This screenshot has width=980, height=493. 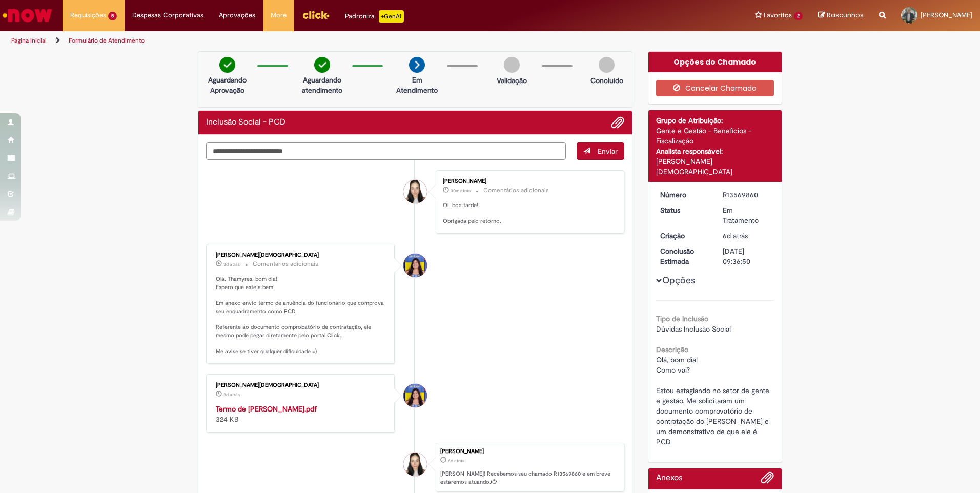 What do you see at coordinates (315, 15) in the screenshot?
I see `img: click_logo_yellow_360x200.png` at bounding box center [315, 15].